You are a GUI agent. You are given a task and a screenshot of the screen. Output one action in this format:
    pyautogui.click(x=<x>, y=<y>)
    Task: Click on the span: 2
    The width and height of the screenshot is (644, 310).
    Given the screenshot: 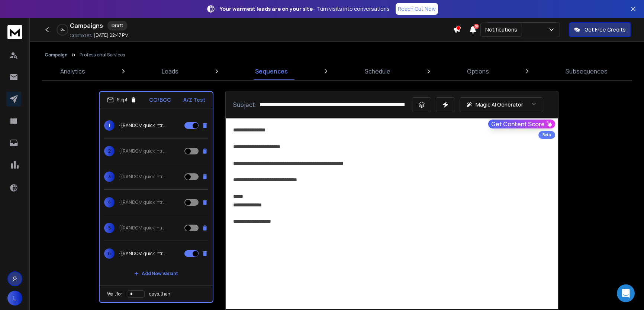 What is the action you would take?
    pyautogui.click(x=109, y=151)
    